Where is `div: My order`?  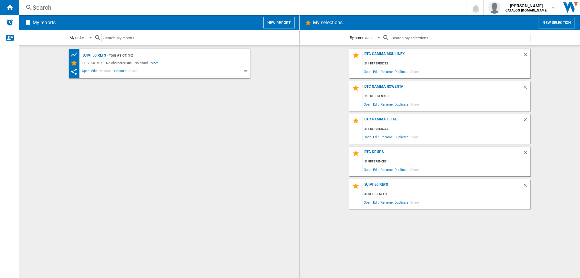 div: My order is located at coordinates (77, 37).